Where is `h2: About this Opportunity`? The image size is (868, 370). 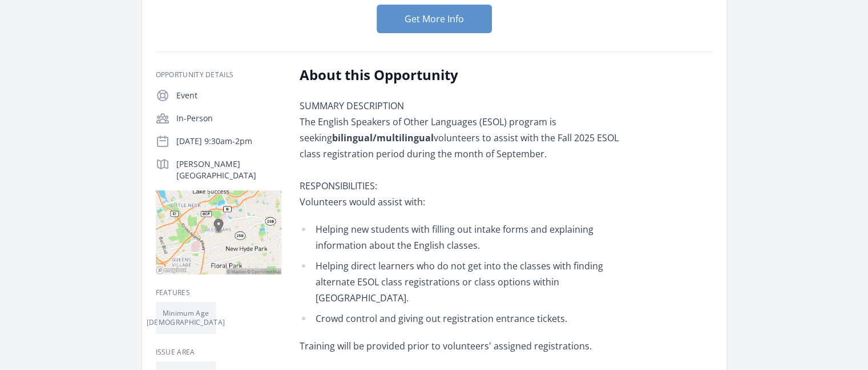
h2: About this Opportunity is located at coordinates (467, 75).